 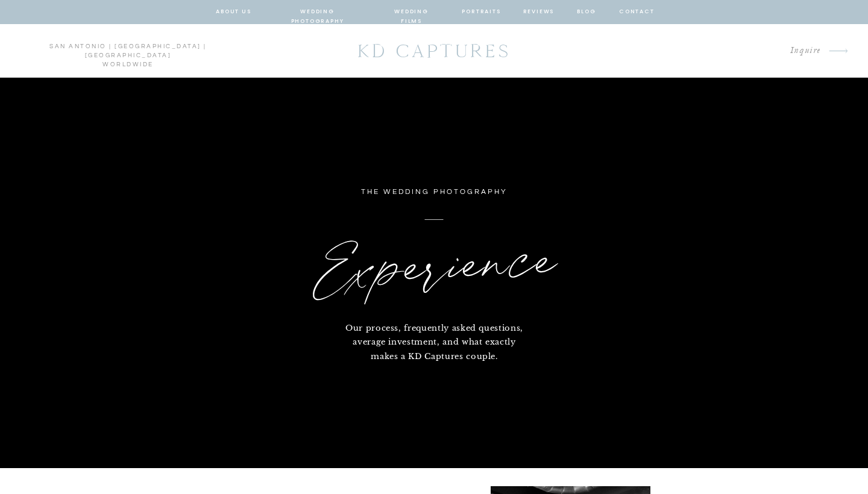 What do you see at coordinates (636, 12) in the screenshot?
I see `nav: contact` at bounding box center [636, 12].